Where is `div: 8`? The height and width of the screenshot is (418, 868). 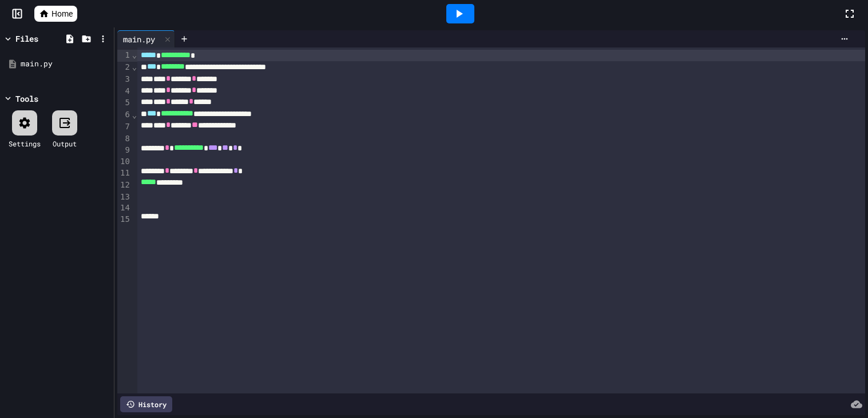
div: 8 is located at coordinates (124, 139).